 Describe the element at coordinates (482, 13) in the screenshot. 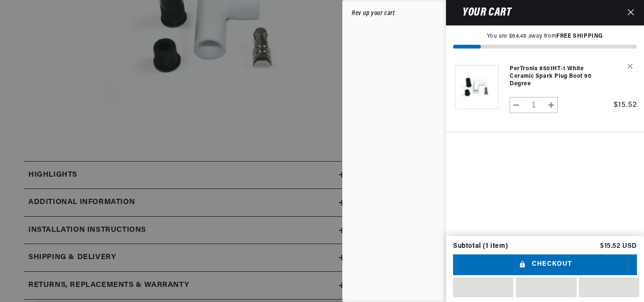

I see `h2: Your cart` at that location.